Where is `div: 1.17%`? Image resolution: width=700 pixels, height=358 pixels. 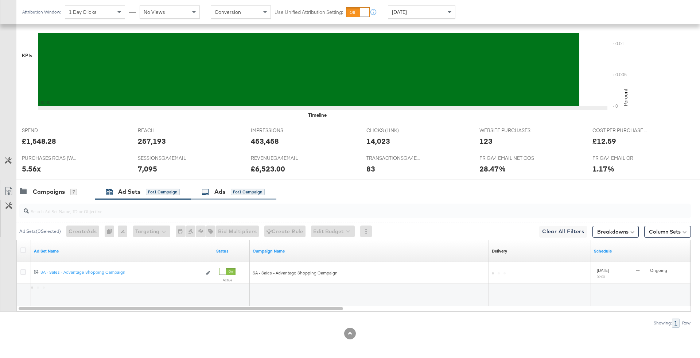 div: 1.17% is located at coordinates (604, 169).